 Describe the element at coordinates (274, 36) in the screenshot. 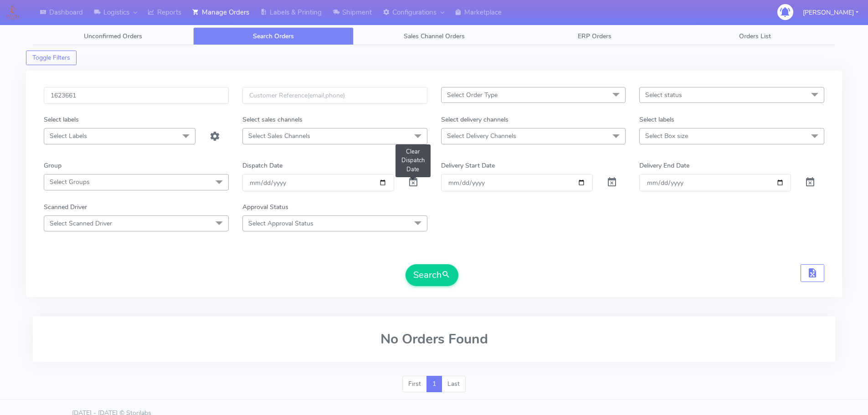

I see `span: Search Orders` at that location.